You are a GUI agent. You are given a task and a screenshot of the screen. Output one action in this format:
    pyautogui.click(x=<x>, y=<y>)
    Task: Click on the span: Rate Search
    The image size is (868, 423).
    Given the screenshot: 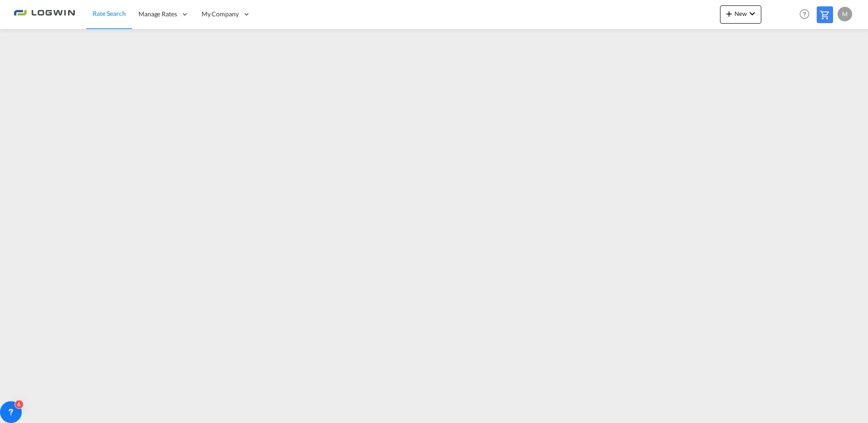 What is the action you would take?
    pyautogui.click(x=109, y=13)
    